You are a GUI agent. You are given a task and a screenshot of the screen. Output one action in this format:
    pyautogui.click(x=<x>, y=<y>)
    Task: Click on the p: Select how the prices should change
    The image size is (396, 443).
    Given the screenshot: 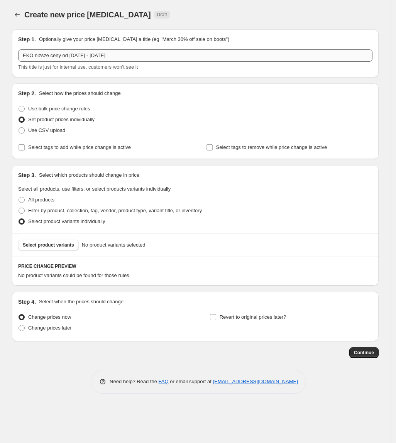 What is the action you would take?
    pyautogui.click(x=80, y=93)
    